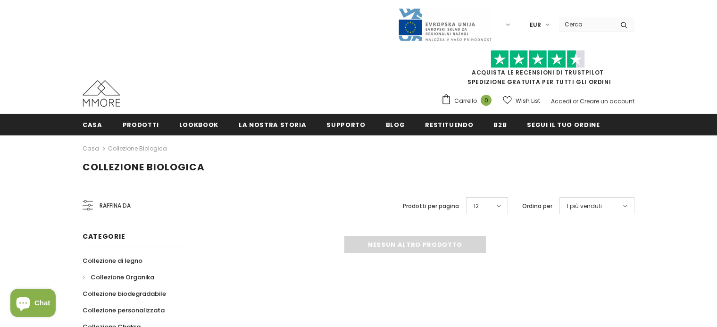  What do you see at coordinates (607, 101) in the screenshot?
I see `a: Creare un account` at bounding box center [607, 101].